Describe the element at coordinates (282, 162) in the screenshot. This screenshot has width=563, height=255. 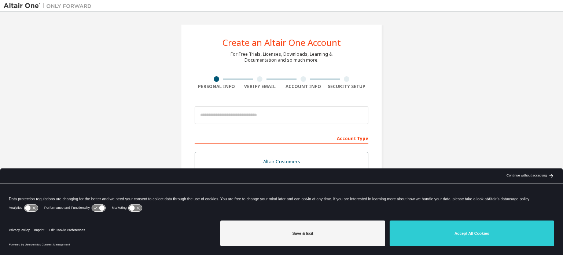
I see `div: Altair Customers` at that location.